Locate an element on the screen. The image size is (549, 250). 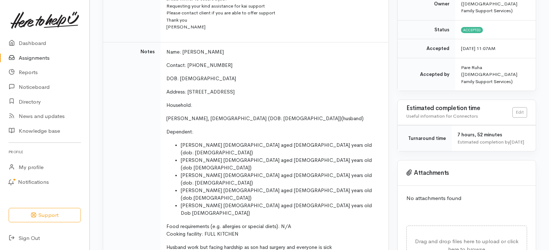
td: Accepted by is located at coordinates (427, 74).